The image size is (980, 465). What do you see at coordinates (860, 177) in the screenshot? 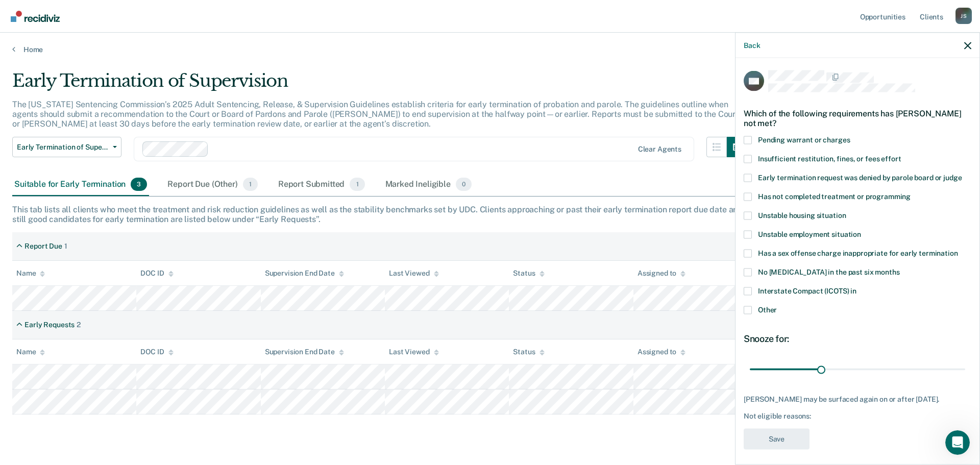
I see `span: Early termination request was denied by parole board or judge` at bounding box center [860, 177].